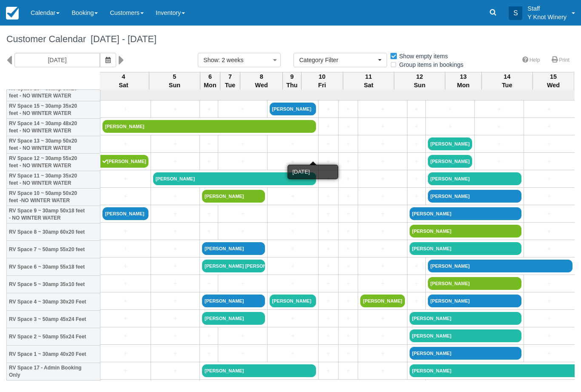  What do you see at coordinates (54, 162) in the screenshot?
I see `th: RV Space 12 ~ 30amp 55x20 feet - NO WINTER WATER` at bounding box center [54, 162].